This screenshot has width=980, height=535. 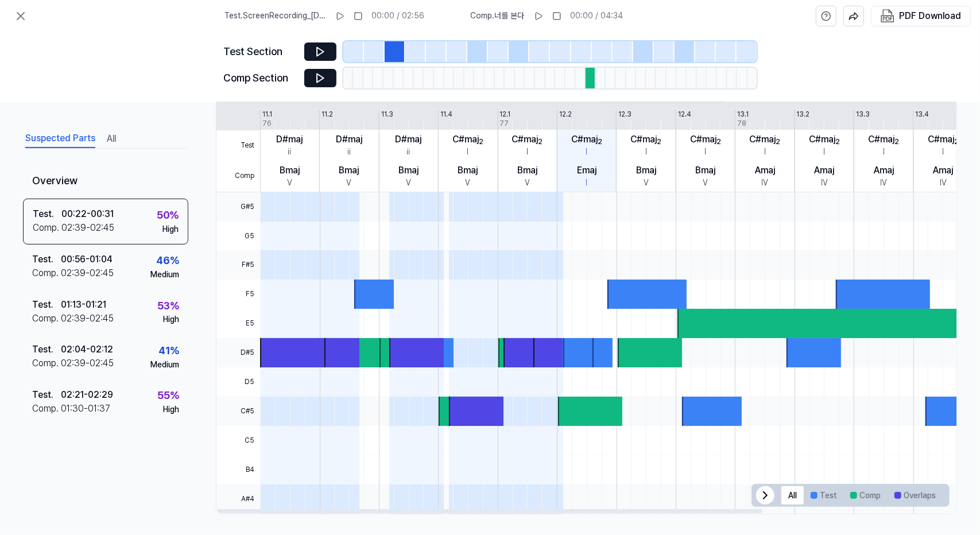 I want to click on div: 12.4, so click(x=684, y=115).